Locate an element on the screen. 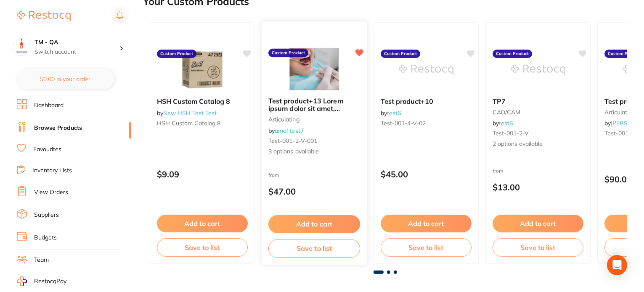  small: HSH Custom Catalog 8 is located at coordinates (202, 123).